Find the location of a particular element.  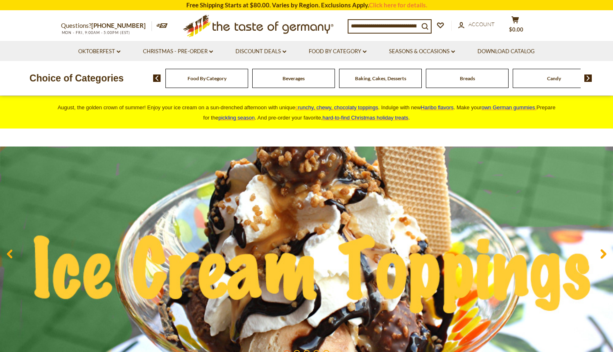

span: own German gummies is located at coordinates (508, 107).